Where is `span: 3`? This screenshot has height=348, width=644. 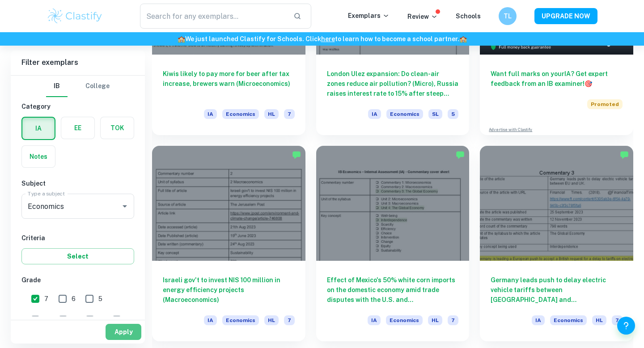 span: 3 is located at coordinates (74, 320).